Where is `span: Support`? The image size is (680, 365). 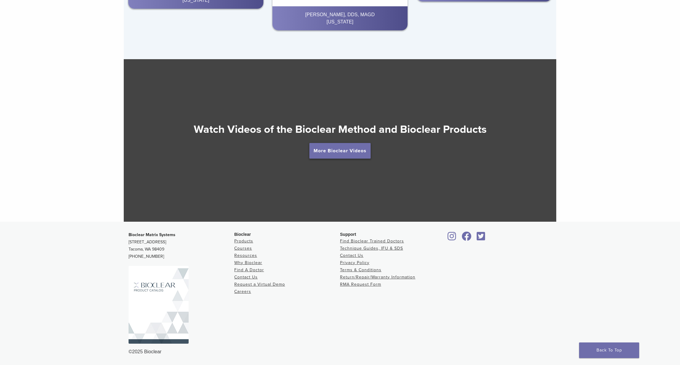
span: Support is located at coordinates (348, 234).